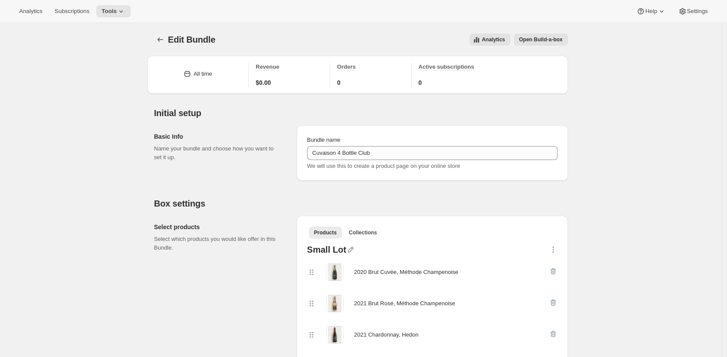 This screenshot has width=727, height=357. I want to click on input: ie. Smoothie box, so click(432, 153).